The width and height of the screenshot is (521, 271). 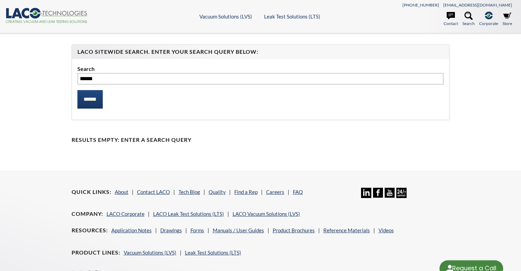 I want to click on a: Store, so click(x=507, y=19).